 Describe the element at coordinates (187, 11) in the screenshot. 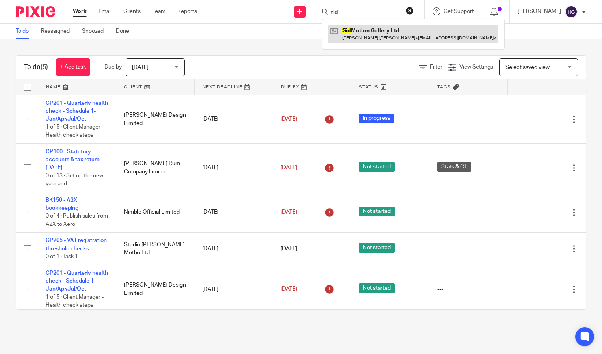

I see `a: Reports` at that location.